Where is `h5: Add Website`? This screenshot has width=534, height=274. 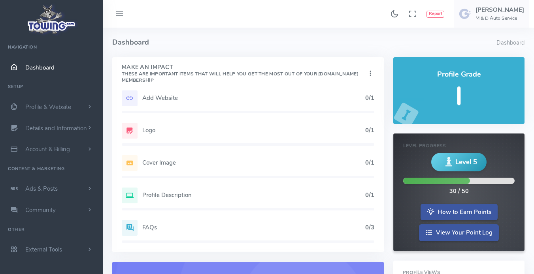 h5: Add Website is located at coordinates (254, 98).